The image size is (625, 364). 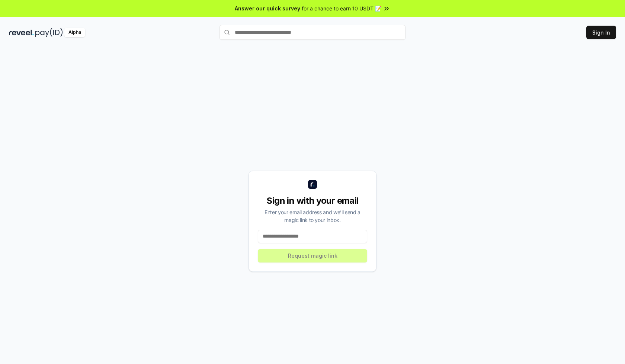 I want to click on span: for a chance to earn 10 USDT 📝, so click(x=341, y=8).